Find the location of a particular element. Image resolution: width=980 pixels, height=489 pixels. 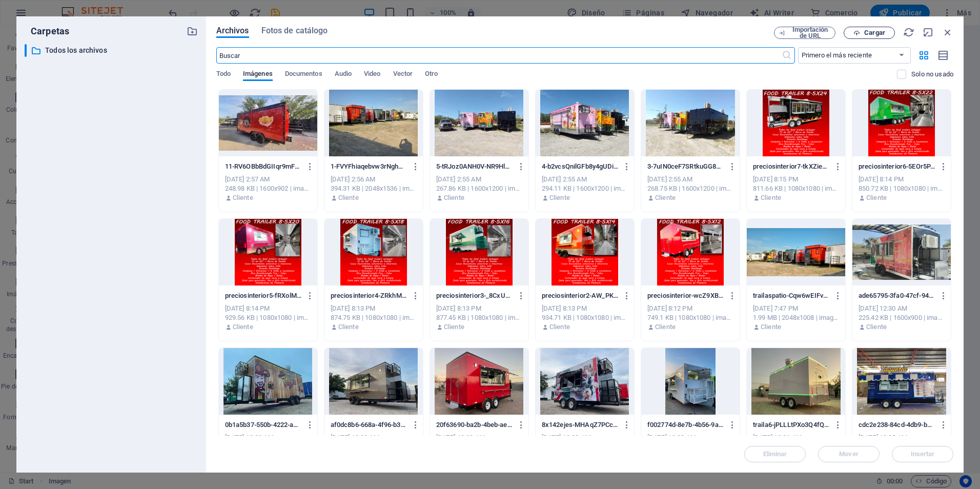

p: 11-RV6OBbBdGIIqr9mF_AkXaA.jpg is located at coordinates (264, 167).